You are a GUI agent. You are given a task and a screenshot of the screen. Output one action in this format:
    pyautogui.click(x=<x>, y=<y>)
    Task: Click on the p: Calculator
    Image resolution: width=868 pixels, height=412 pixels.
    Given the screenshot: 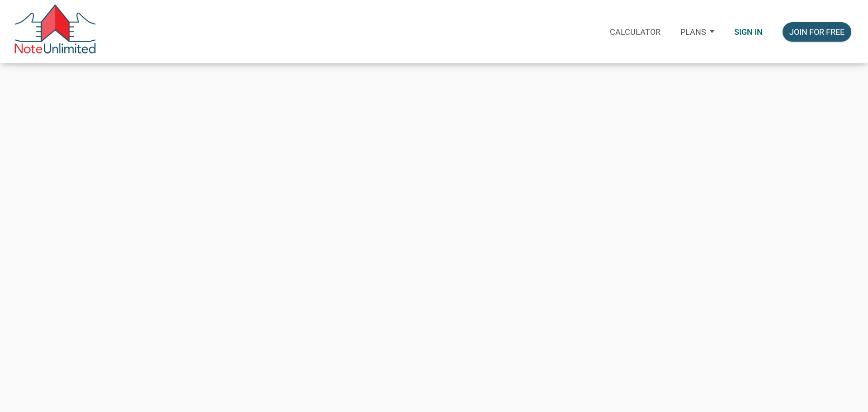 What is the action you would take?
    pyautogui.click(x=635, y=32)
    